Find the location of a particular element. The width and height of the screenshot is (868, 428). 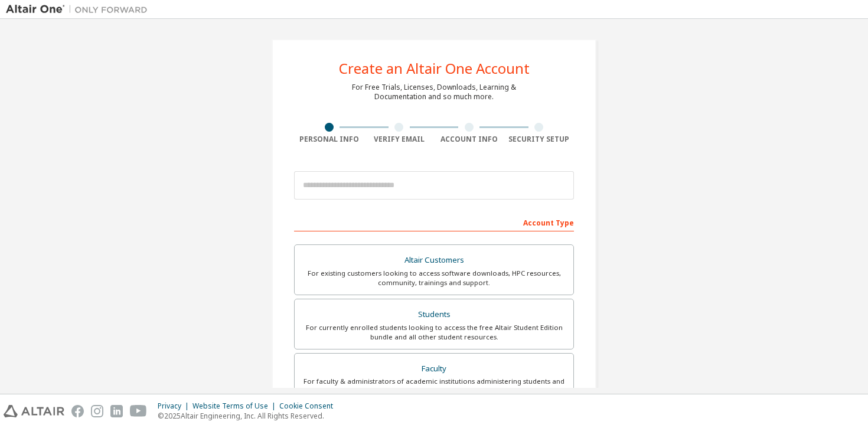

div: For existing customers looking to access software downloads, HPC resources, community, trainings ... is located at coordinates (434, 278).